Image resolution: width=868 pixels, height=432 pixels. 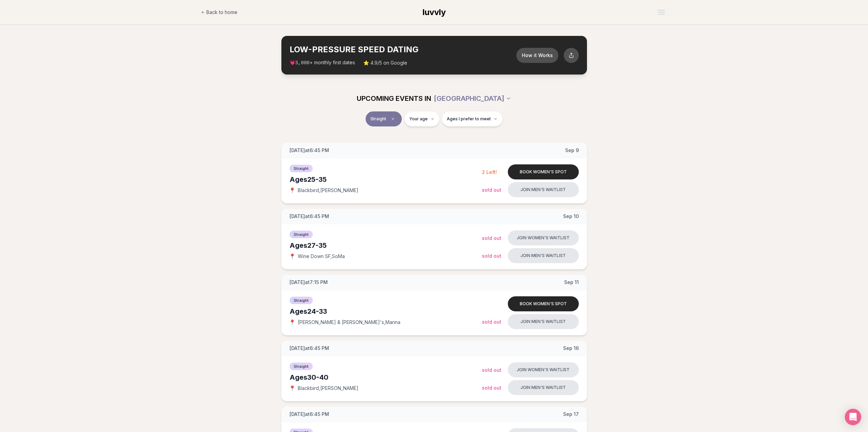 I want to click on span: Sep 10, so click(x=571, y=216).